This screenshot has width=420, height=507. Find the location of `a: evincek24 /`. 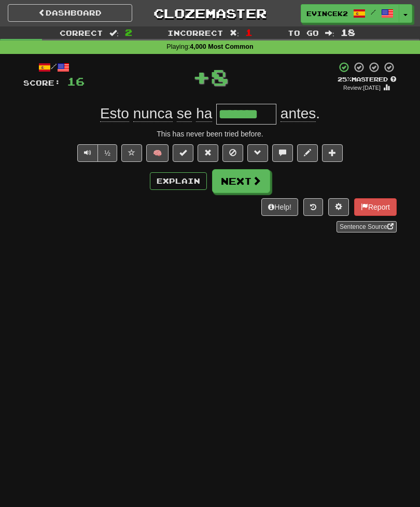

a: evincek24 / is located at coordinates (350, 14).